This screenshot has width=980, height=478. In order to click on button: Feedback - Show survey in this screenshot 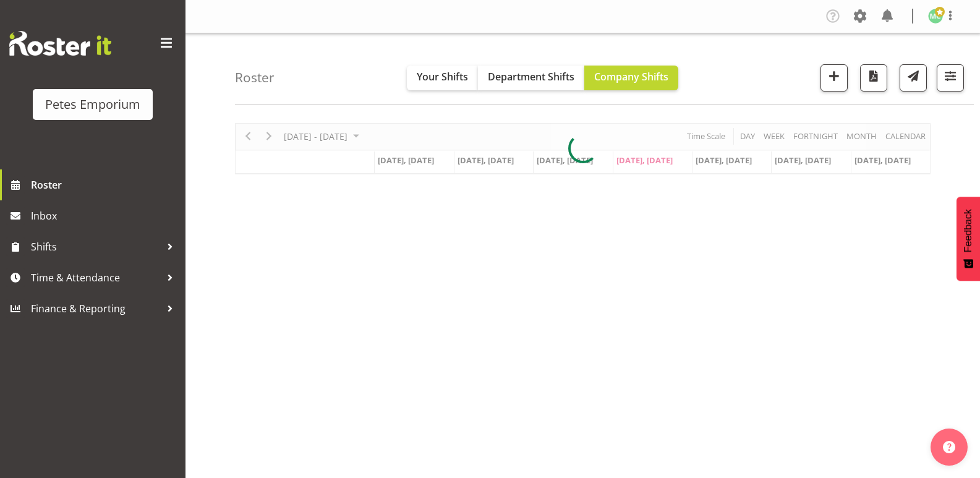, I will do `click(969, 239)`.